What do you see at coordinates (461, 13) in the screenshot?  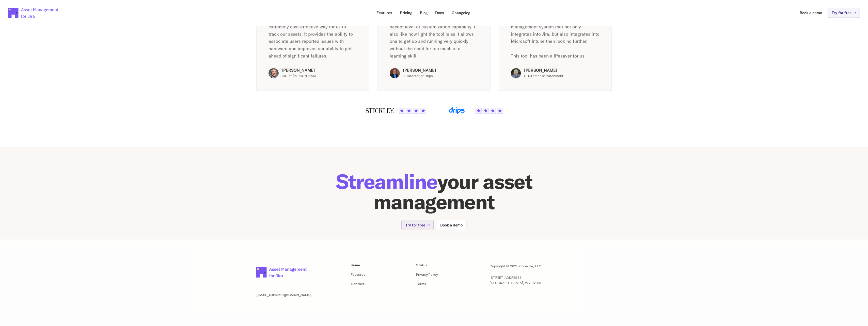 I see `a: Changelog` at bounding box center [461, 13].